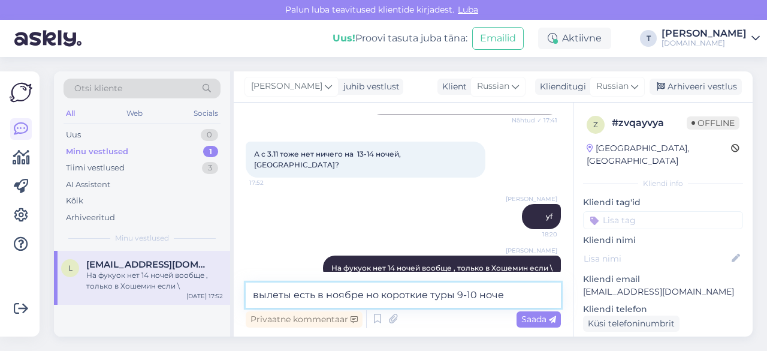 This screenshot has height=351, width=767. I want to click on div: Proovi tasuta juba täna:, so click(400, 38).